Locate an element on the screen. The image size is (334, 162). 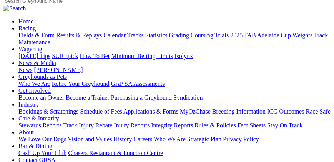
div: Greyhounds as Pets is located at coordinates (175, 84).